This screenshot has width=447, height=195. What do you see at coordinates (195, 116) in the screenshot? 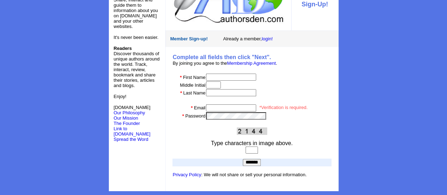
I see `font: Password` at bounding box center [195, 116].